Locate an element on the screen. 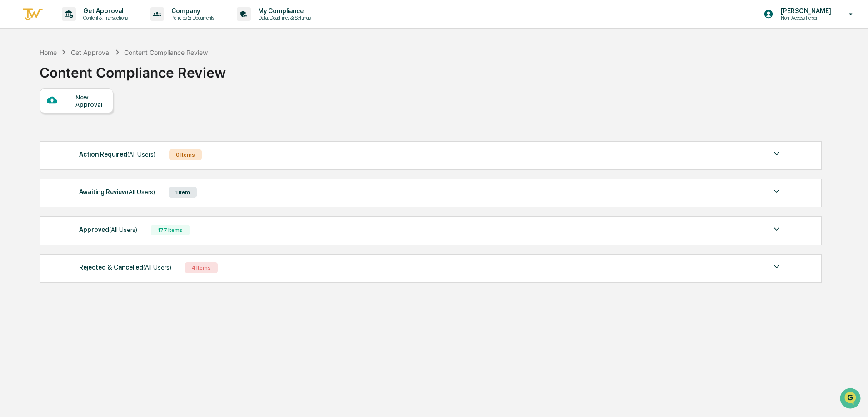  p: Non-Access Person is located at coordinates (804, 17).